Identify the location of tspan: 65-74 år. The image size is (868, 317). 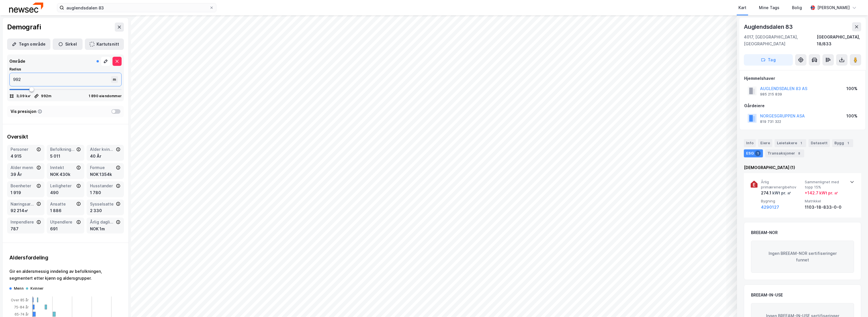
(22, 314).